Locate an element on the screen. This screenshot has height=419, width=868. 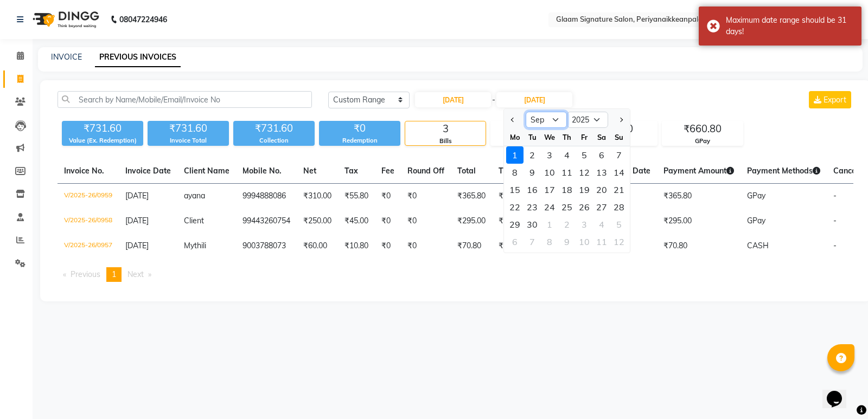
div: Friday, October 10, 2025 is located at coordinates (584, 242).